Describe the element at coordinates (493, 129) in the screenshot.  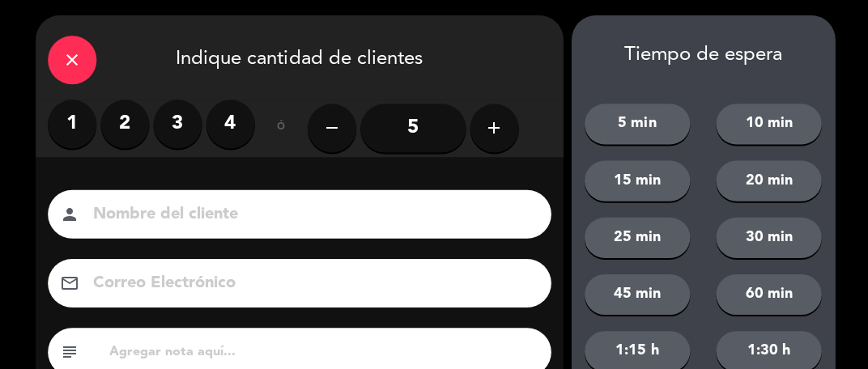
I see `button: add` at that location.